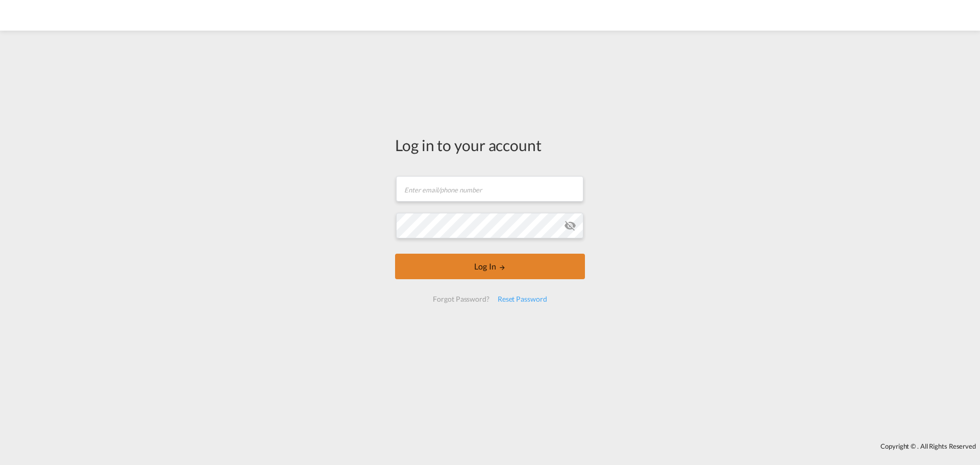 The image size is (980, 465). What do you see at coordinates (522, 299) in the screenshot?
I see `div: Reset Password` at bounding box center [522, 299].